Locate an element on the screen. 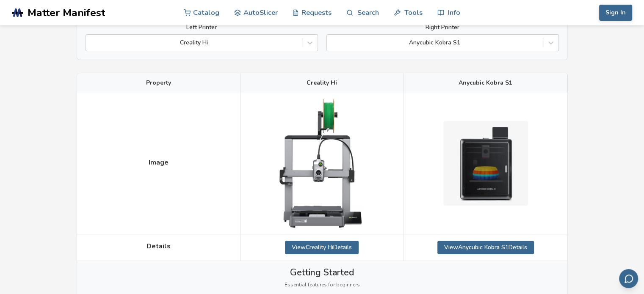 The width and height of the screenshot is (644, 294). button: Send feedback via email is located at coordinates (628, 278).